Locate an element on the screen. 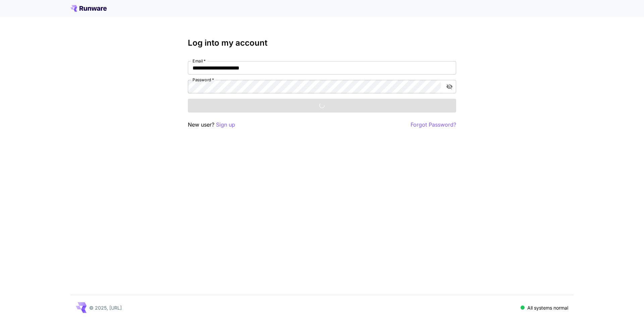 The image size is (644, 320). p: Sign up is located at coordinates (225, 124).